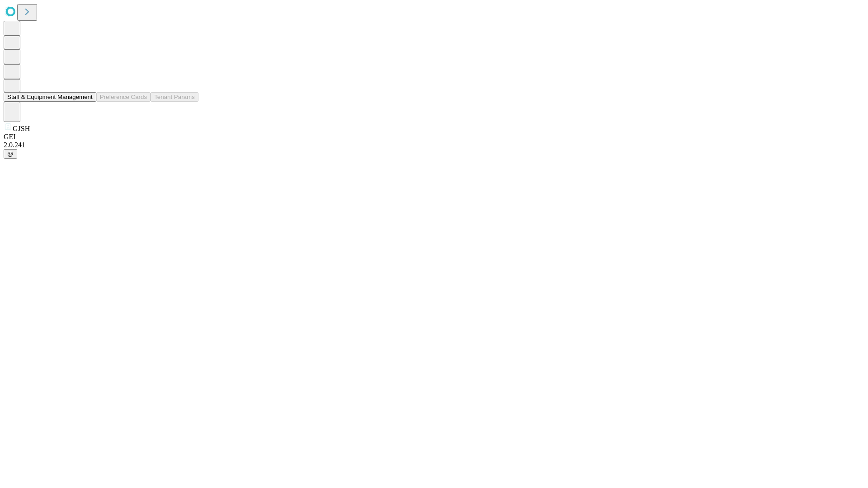  I want to click on div: 2.0.241, so click(434, 145).